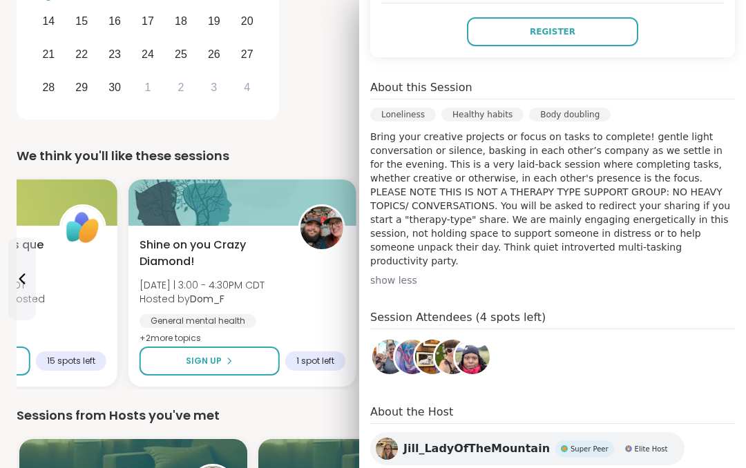 The width and height of the screenshot is (746, 468). Describe the element at coordinates (412, 357) in the screenshot. I see `img: Lincoln1` at that location.